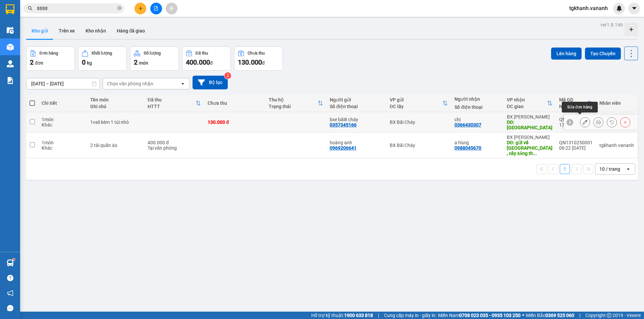 This screenshot has width=644, height=319. What do you see at coordinates (342, 316) in the screenshot?
I see `span: Hỗ trợ kỹ thuật:` at bounding box center [342, 316].